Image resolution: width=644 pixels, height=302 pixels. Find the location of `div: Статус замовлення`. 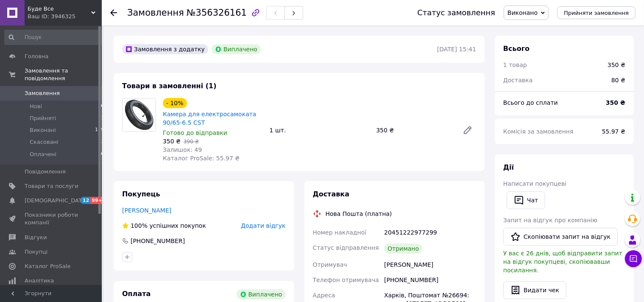

div: Статус замовлення is located at coordinates (457, 13).